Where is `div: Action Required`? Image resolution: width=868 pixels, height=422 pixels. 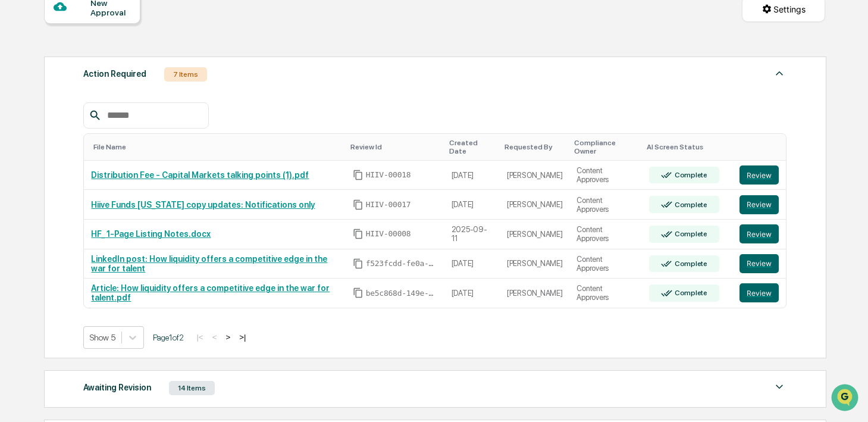 div: Action Required is located at coordinates (115, 74).